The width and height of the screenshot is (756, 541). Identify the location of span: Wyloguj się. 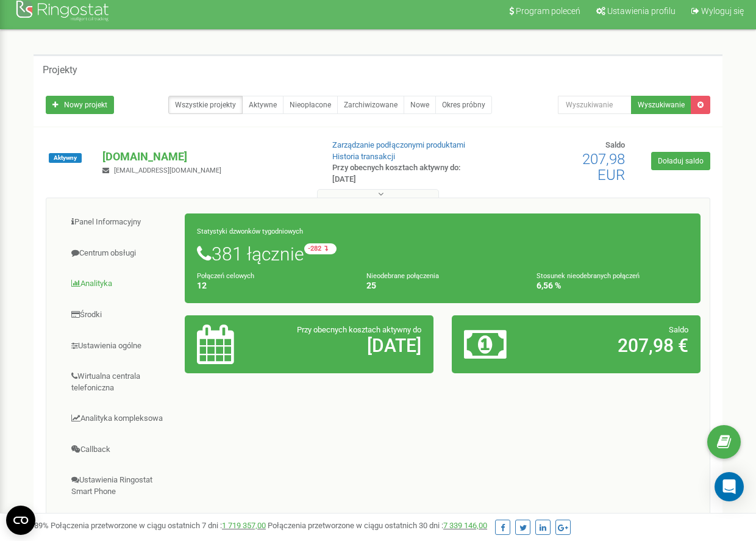
(723, 11).